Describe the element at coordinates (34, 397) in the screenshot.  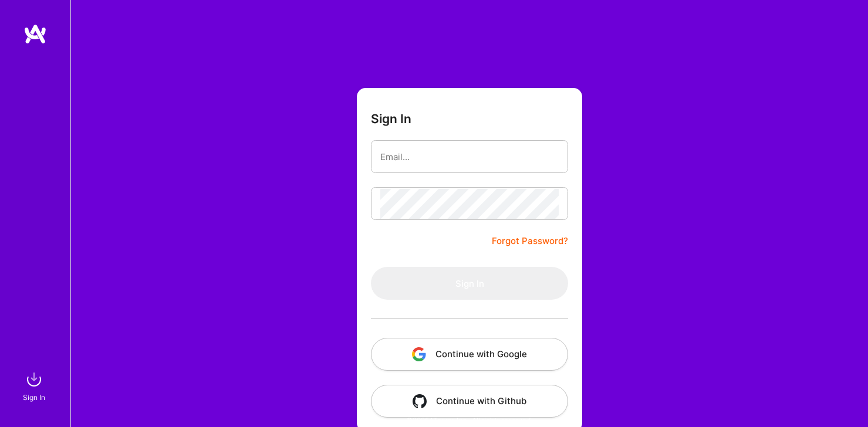
I see `div: Sign In` at that location.